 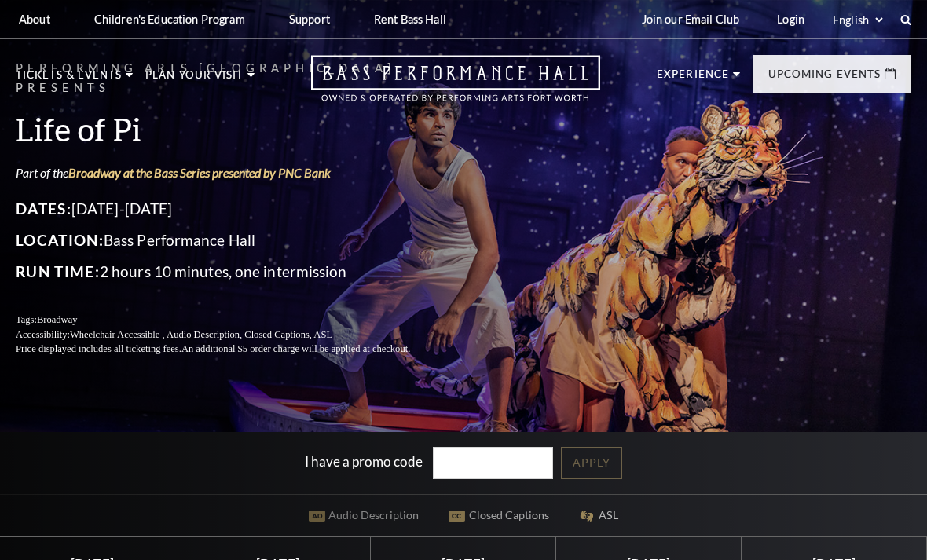 I want to click on select: Select:, so click(x=857, y=19).